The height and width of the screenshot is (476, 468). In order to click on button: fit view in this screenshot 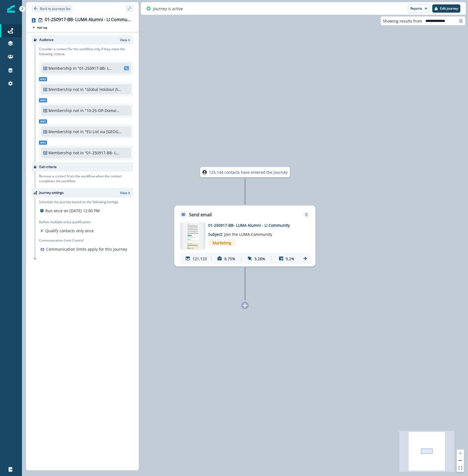, I will do `click(460, 468)`.